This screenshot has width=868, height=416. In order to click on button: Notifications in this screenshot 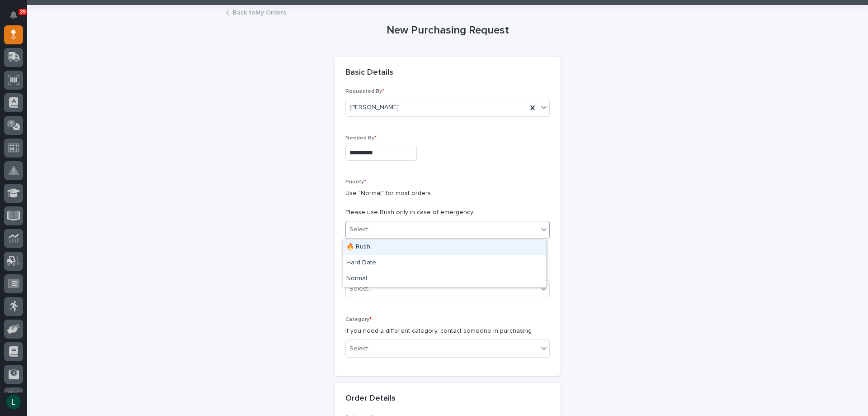, I will do `click(14, 15)`.